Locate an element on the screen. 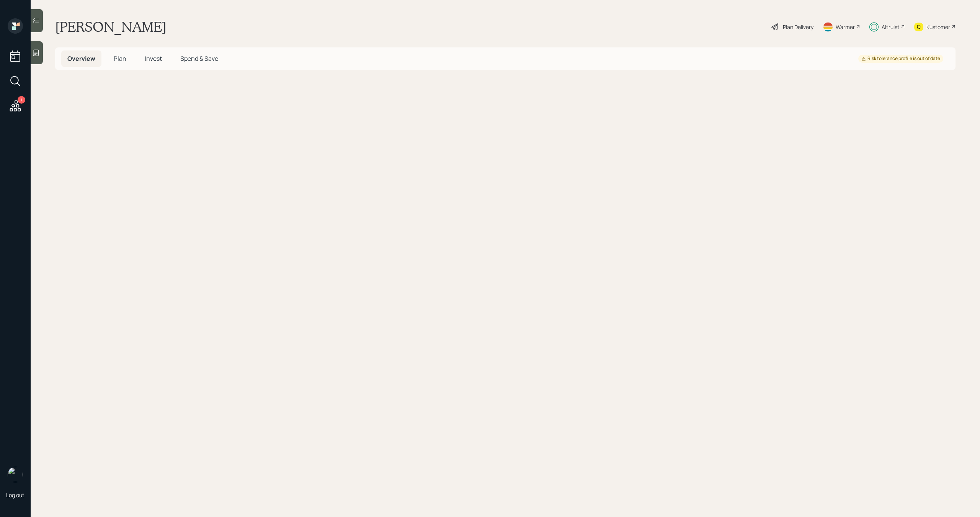 This screenshot has width=980, height=517. div: Warmer is located at coordinates (845, 26).